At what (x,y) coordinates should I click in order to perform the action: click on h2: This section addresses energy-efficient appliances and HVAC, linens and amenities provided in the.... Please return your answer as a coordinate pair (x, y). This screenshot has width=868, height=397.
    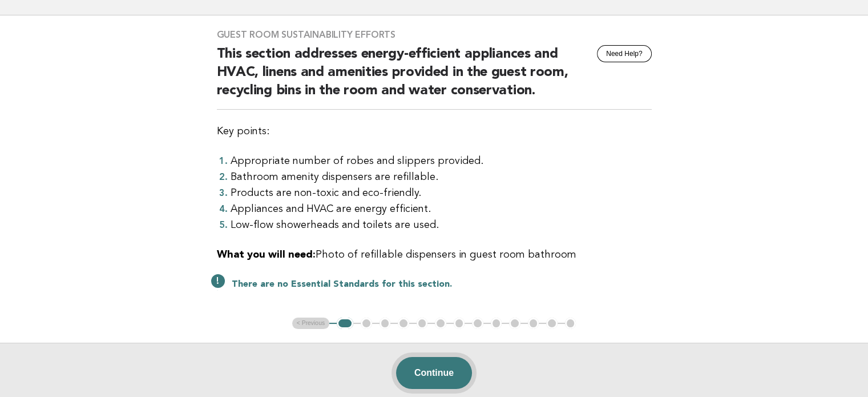
    Looking at the image, I should click on (434, 77).